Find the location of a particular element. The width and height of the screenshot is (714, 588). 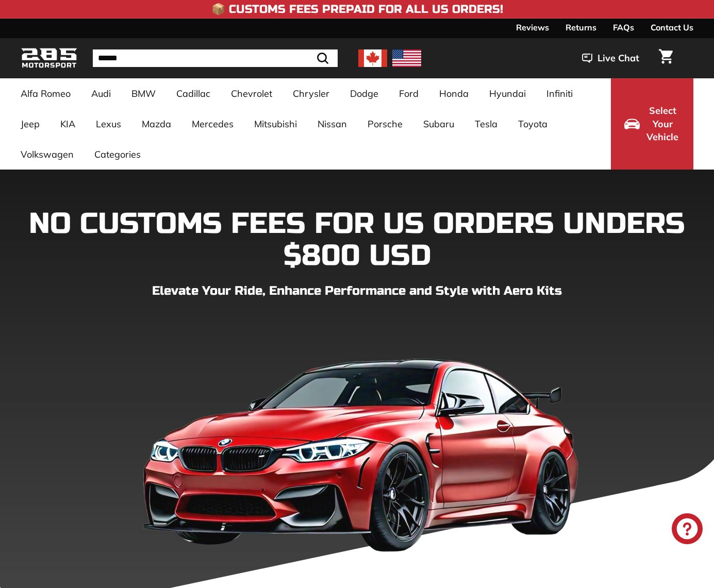

a: FAQs is located at coordinates (623, 27).